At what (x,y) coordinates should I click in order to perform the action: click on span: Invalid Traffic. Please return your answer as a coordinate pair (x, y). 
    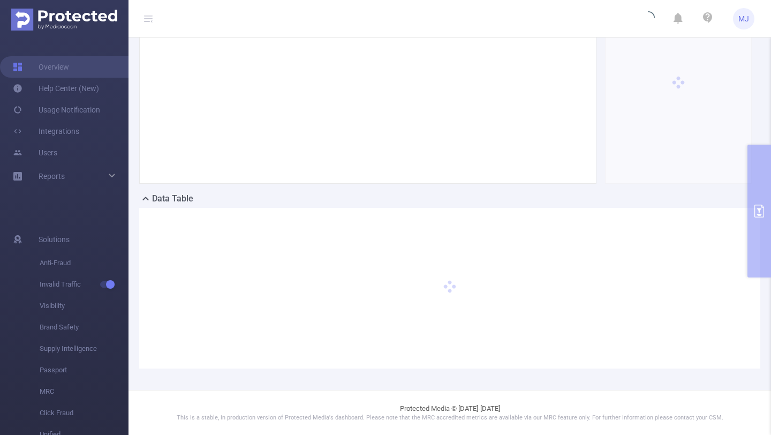
    Looking at the image, I should click on (84, 284).